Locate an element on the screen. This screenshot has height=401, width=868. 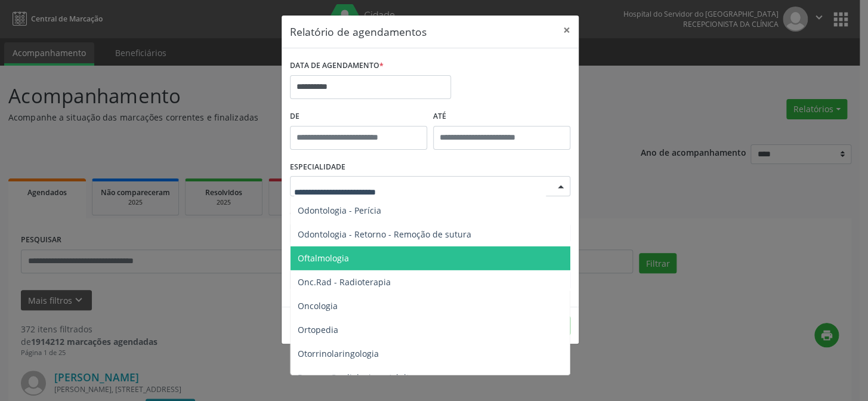
span: Odontologia - Perícia is located at coordinates (339, 210).